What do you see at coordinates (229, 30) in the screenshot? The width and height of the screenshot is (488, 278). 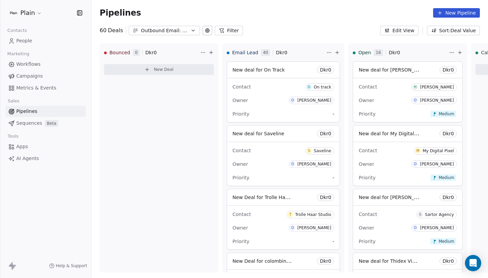 I see `button: Filter` at bounding box center [229, 30].